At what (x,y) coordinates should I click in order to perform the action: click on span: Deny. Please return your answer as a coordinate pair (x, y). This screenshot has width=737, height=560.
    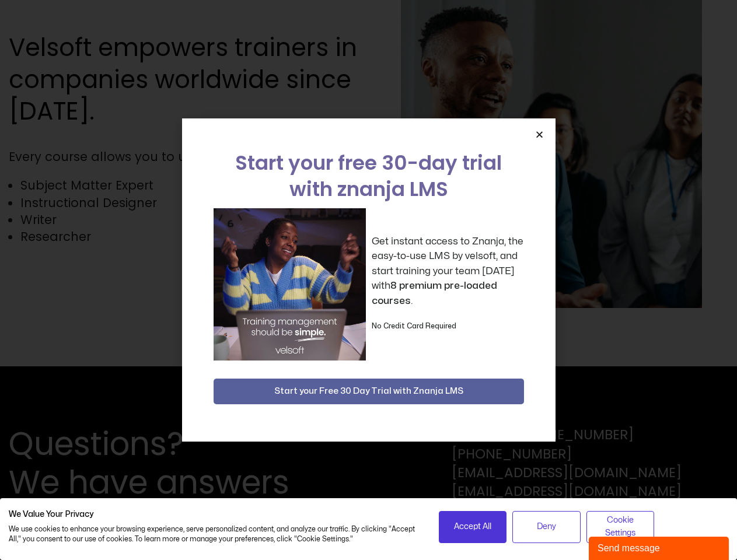
    Looking at the image, I should click on (546, 527).